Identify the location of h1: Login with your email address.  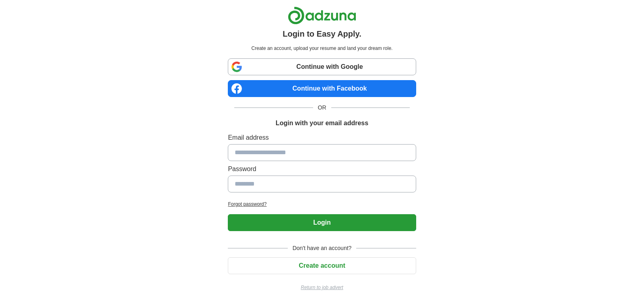
(322, 123).